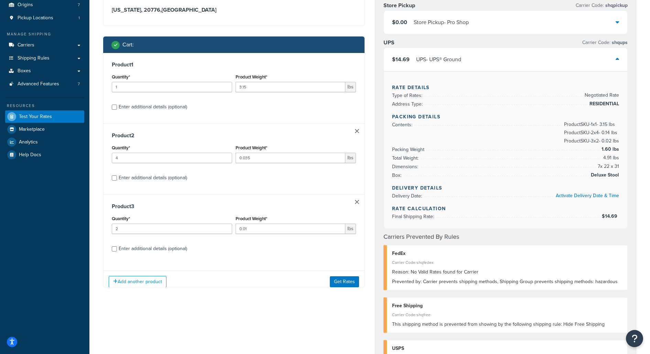 The image size is (650, 354). I want to click on span: This shipping method is prevented from showing by the following shipping rule: Hide Free Shipping, so click(498, 324).